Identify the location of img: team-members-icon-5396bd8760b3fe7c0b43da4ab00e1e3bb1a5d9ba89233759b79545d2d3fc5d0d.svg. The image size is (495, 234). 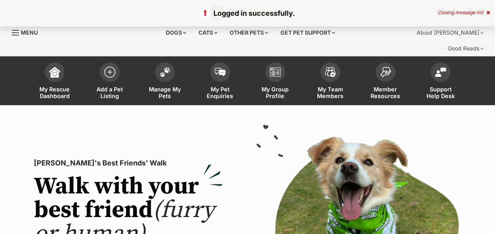
(330, 72).